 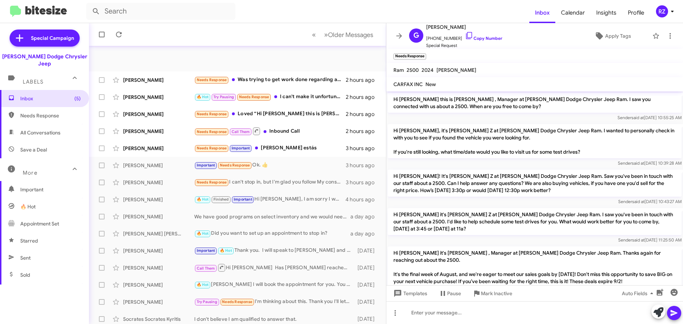 What do you see at coordinates (40, 133) in the screenshot?
I see `span: All Conversations` at bounding box center [40, 133].